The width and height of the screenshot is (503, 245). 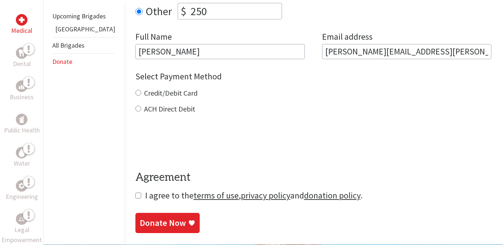 What do you see at coordinates (22, 91) in the screenshot?
I see `a: BusinessBusiness` at bounding box center [22, 91].